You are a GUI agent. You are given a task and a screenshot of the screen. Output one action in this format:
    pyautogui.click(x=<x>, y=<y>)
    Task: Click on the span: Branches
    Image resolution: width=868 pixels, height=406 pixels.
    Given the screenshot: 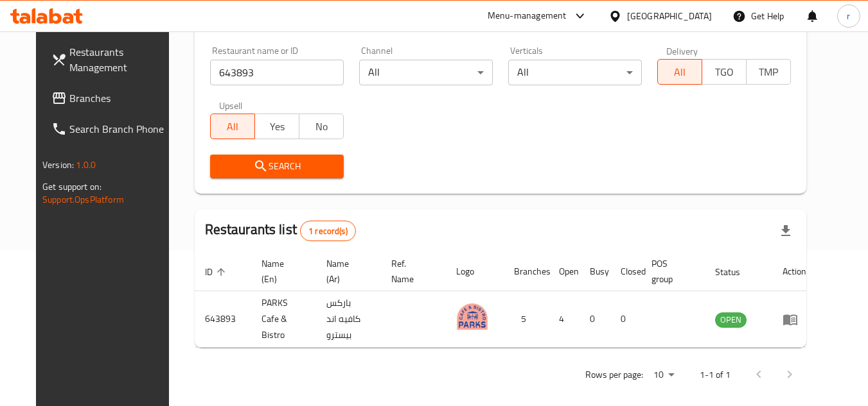 What is the action you would take?
    pyautogui.click(x=120, y=98)
    